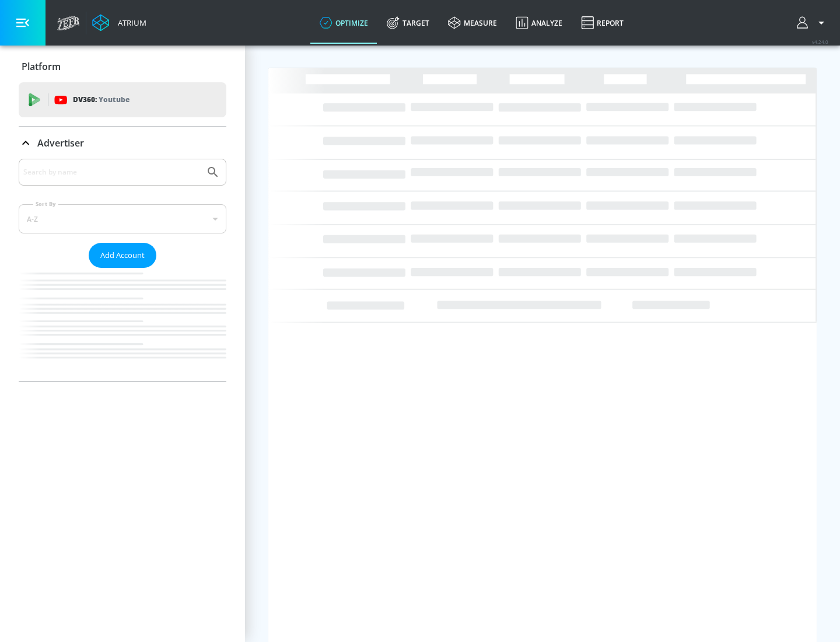 This screenshot has height=642, width=840. I want to click on label: Sort By, so click(46, 203).